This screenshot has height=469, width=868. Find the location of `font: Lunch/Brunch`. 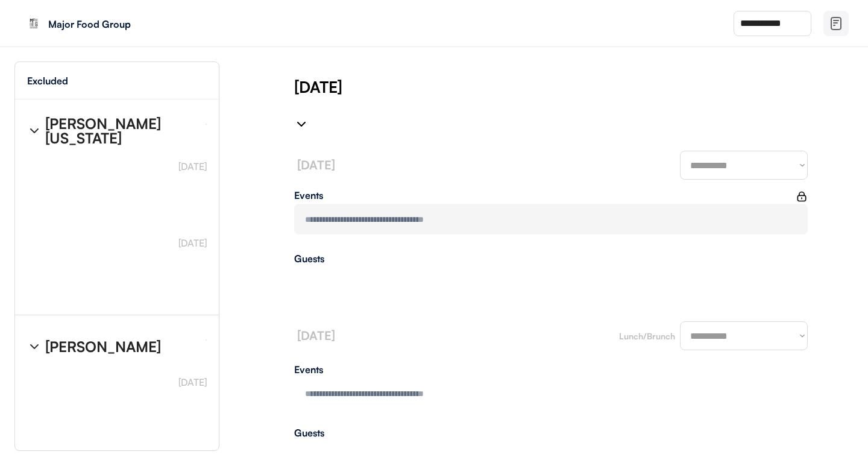

font: Lunch/Brunch is located at coordinates (647, 336).